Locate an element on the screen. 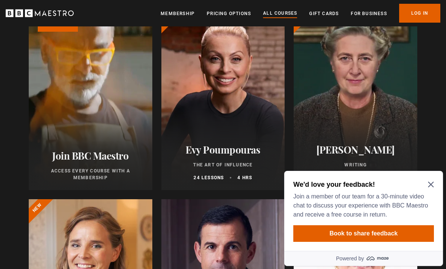 This screenshot has height=269, width=446. a: Log In is located at coordinates (420, 13).